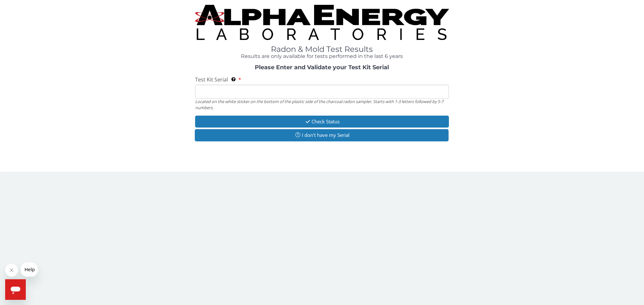 This screenshot has width=644, height=305. What do you see at coordinates (212, 80) in the screenshot?
I see `span: Test Kit Serial` at bounding box center [212, 80].